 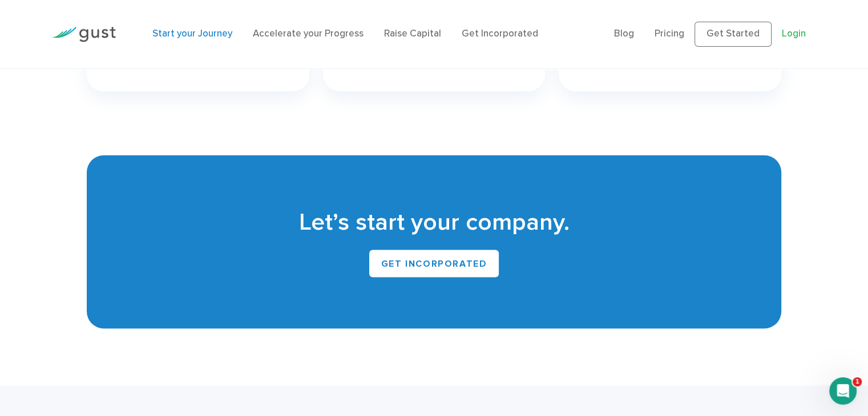 What do you see at coordinates (624, 34) in the screenshot?
I see `a: Blog` at bounding box center [624, 34].